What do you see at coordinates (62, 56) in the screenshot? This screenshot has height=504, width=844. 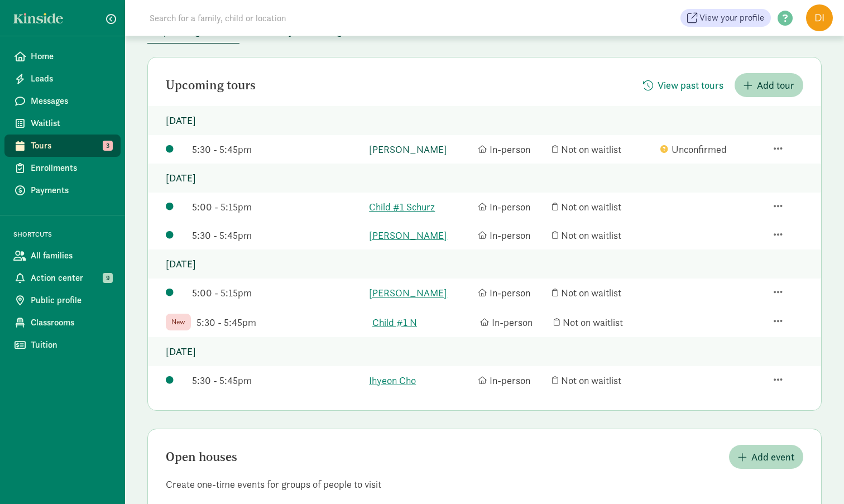 I see `a: Home` at bounding box center [62, 56].